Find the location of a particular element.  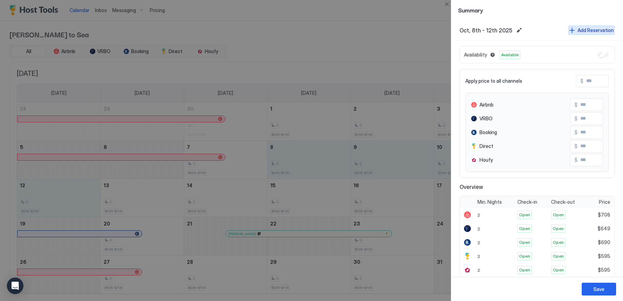

span: Summary is located at coordinates (537, 10).